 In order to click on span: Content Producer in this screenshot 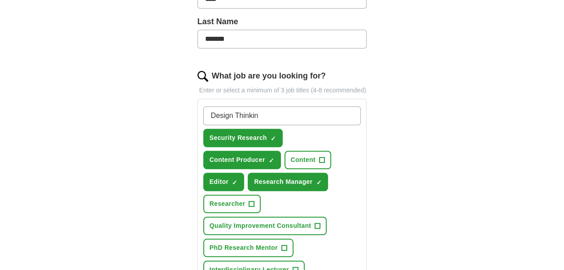, I will do `click(237, 160)`.